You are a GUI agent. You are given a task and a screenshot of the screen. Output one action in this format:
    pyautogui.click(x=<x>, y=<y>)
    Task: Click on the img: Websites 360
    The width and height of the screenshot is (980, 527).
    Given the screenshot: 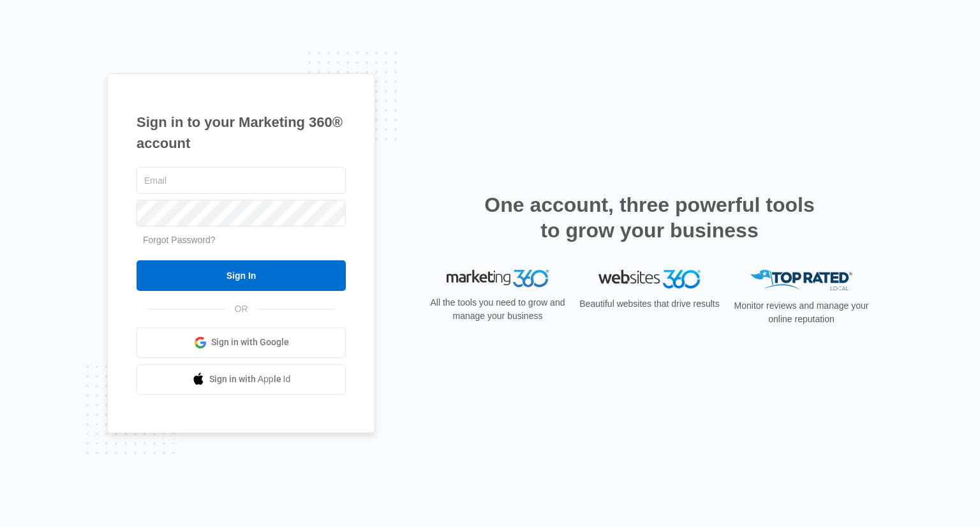 What is the action you would take?
    pyautogui.click(x=650, y=279)
    